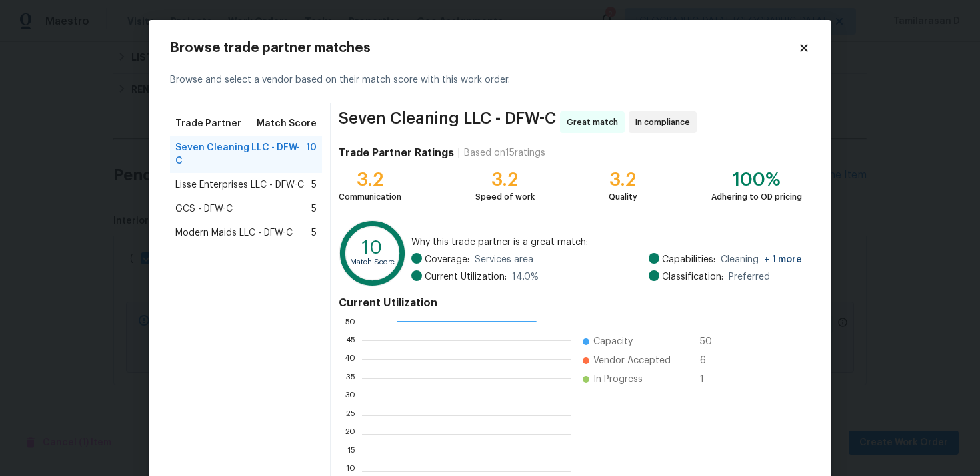 The width and height of the screenshot is (980, 476). What do you see at coordinates (370, 196) in the screenshot?
I see `div: Communication` at bounding box center [370, 196].